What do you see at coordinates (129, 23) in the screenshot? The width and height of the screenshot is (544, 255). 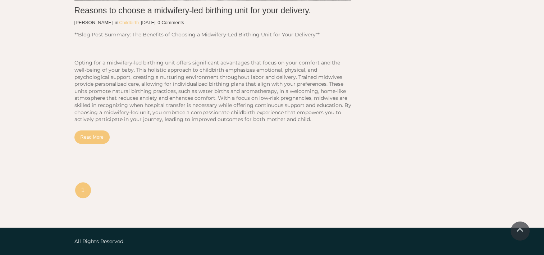 I see `a: Childbirth` at bounding box center [129, 23].